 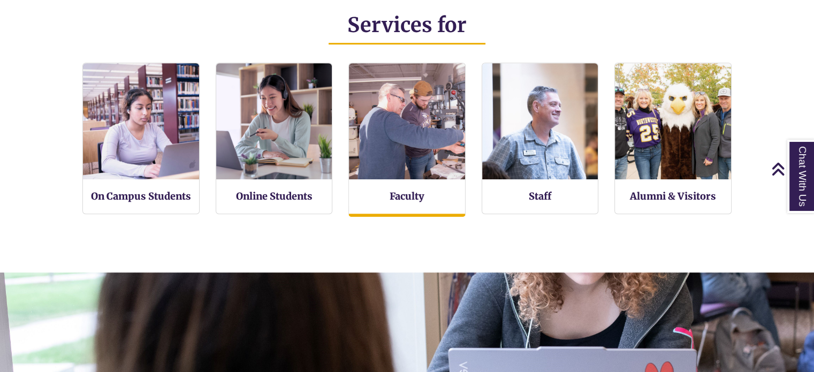 I want to click on img: Alumni and Visitors Services, so click(x=673, y=121).